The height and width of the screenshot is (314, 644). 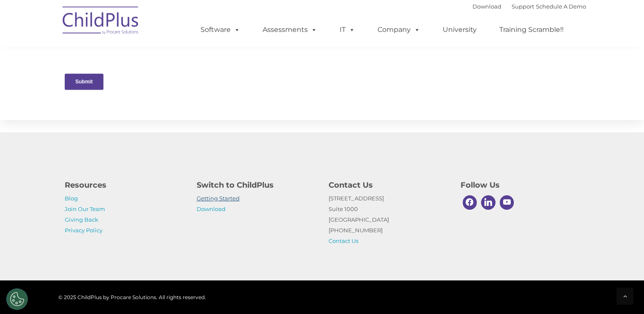 What do you see at coordinates (132, 296) in the screenshot?
I see `span: © 2025 ChildPlus by Procare Solutions. All rights reserved.` at bounding box center [132, 296].